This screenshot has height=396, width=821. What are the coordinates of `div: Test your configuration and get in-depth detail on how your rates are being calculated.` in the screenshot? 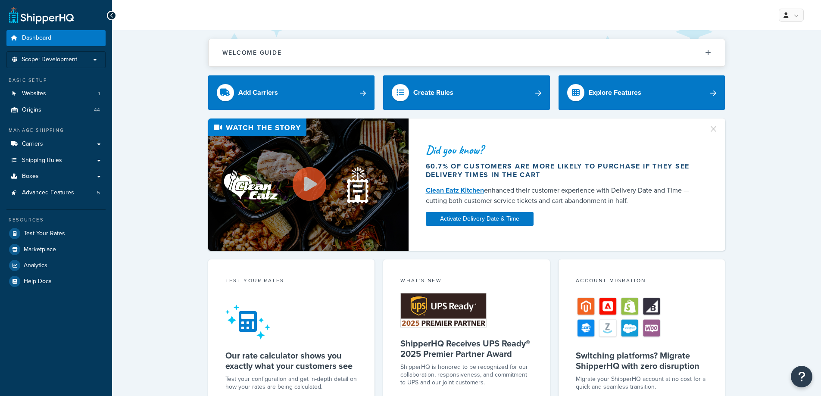 It's located at (291, 383).